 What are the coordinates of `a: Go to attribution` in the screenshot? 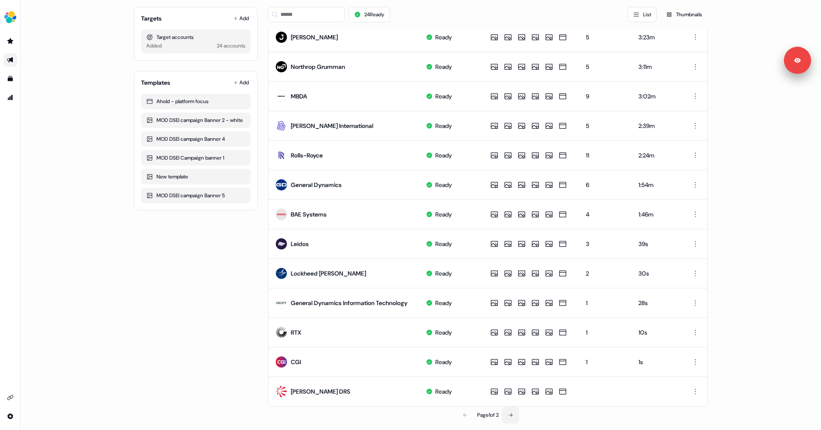 It's located at (10, 97).